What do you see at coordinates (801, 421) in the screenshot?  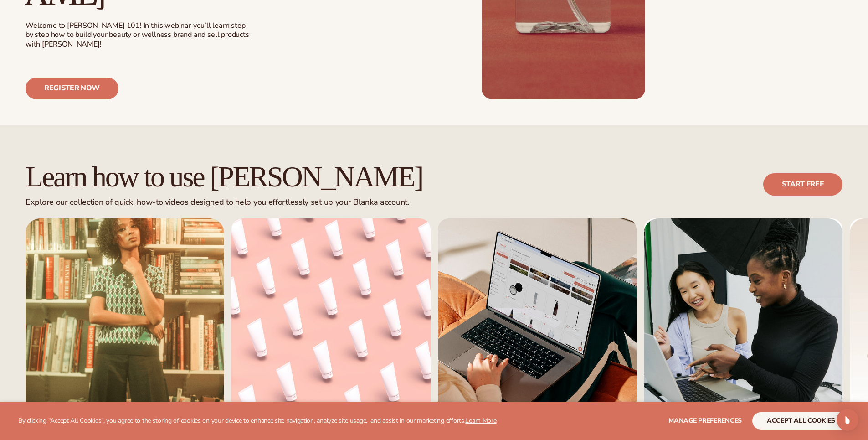 I see `button: accept all cookies` at bounding box center [801, 421].